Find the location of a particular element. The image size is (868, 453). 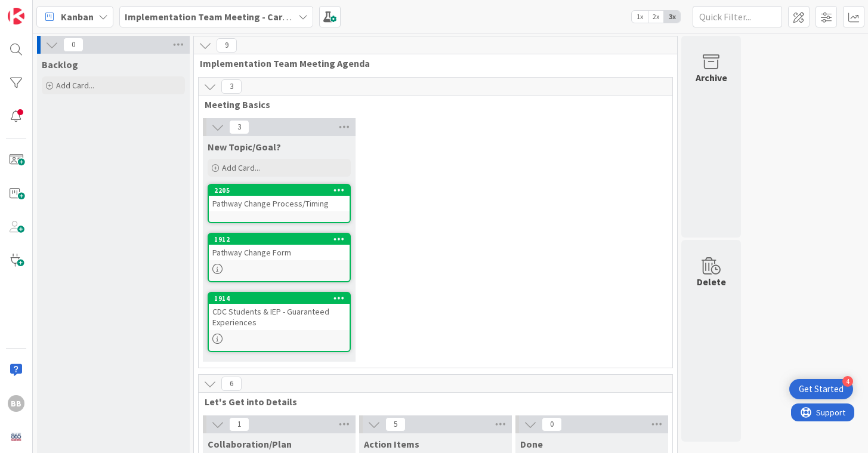

div: Archive is located at coordinates (711, 78).